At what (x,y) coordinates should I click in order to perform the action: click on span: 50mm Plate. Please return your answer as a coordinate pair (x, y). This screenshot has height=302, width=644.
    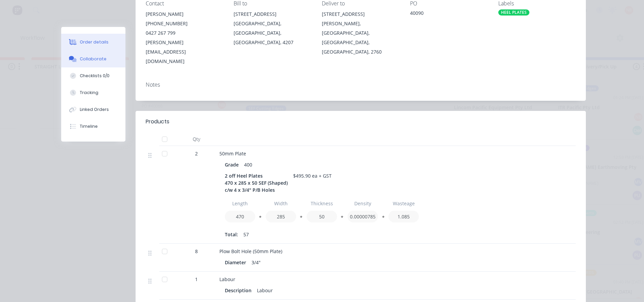
    Looking at the image, I should click on (232, 154).